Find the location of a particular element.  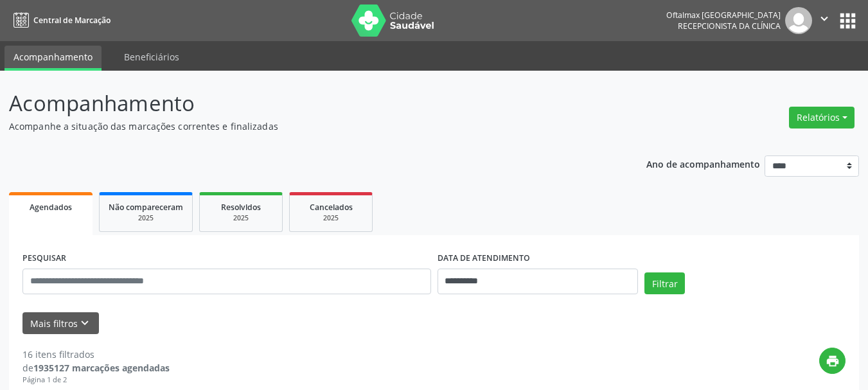

p: Acompanhe a situação das marcações correntes e finalizadas is located at coordinates (306, 126).